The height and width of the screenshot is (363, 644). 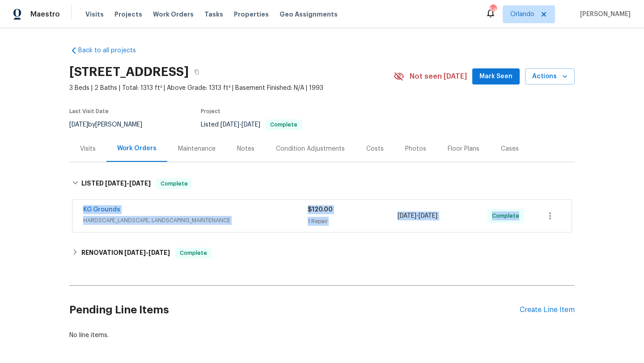 I want to click on div: Floor Plans, so click(x=463, y=149).